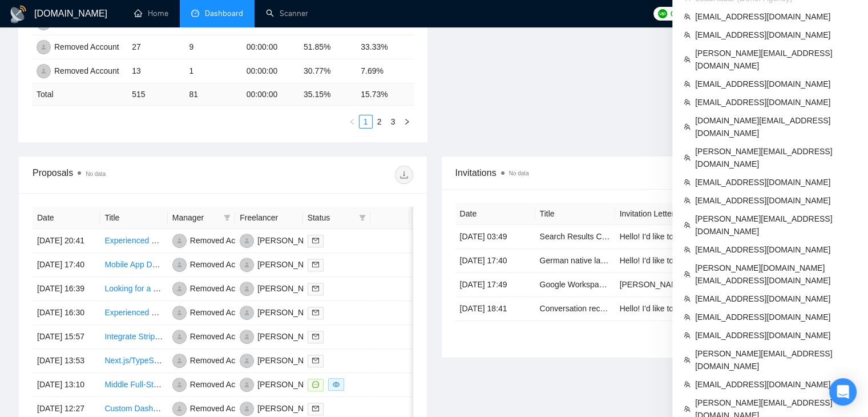 Image resolution: width=868 pixels, height=417 pixels. Describe the element at coordinates (575, 285) in the screenshot. I see `td: Google Workspace Kurs erstellen` at that location.